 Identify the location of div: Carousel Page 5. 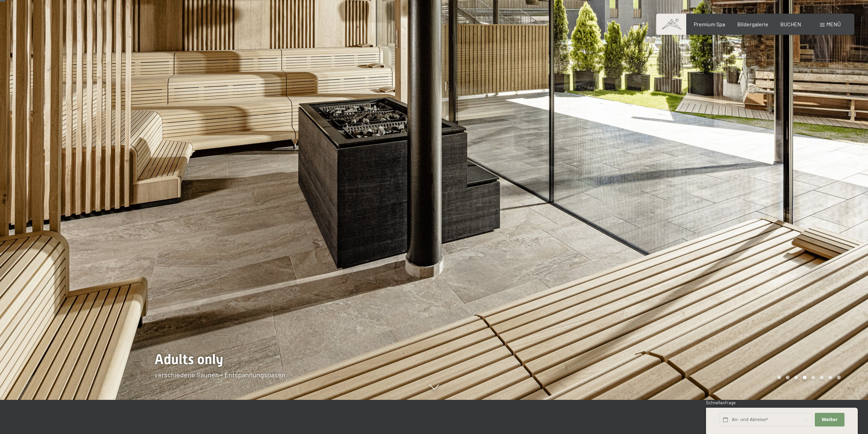
(813, 377).